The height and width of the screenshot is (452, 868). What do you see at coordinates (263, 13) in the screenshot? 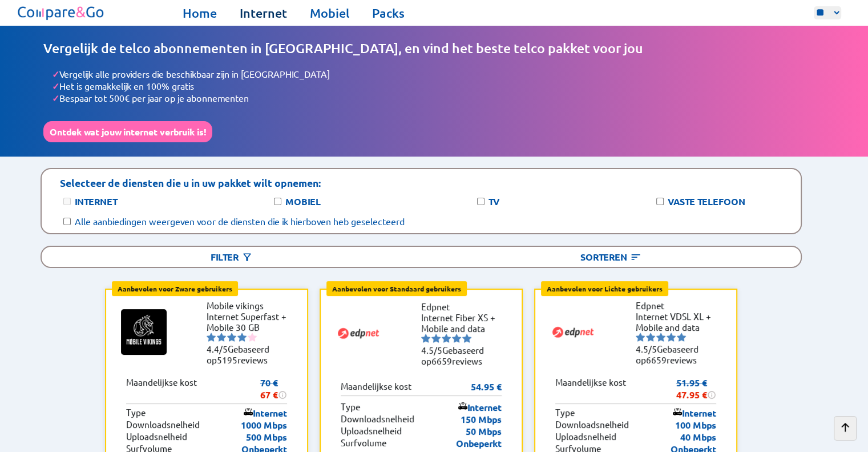
I see `a: Internet` at bounding box center [263, 13].